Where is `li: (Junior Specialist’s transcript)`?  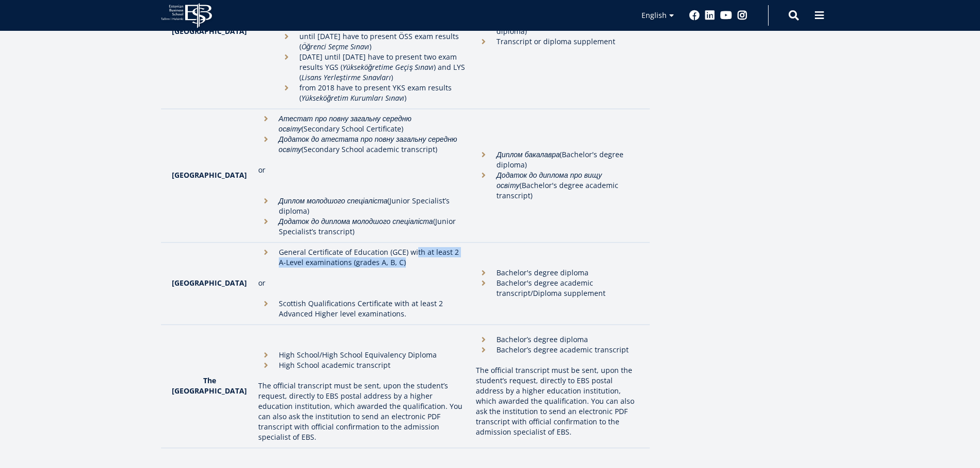
li: (Junior Specialist’s transcript) is located at coordinates (362, 226).